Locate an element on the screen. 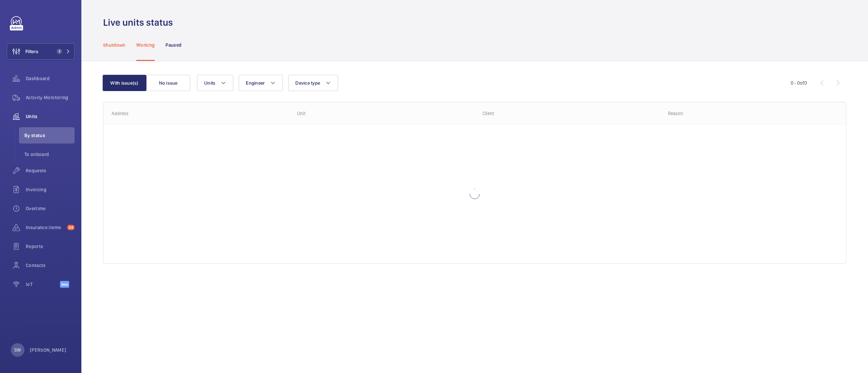 The height and width of the screenshot is (373, 868). span: Requests is located at coordinates (50, 170).